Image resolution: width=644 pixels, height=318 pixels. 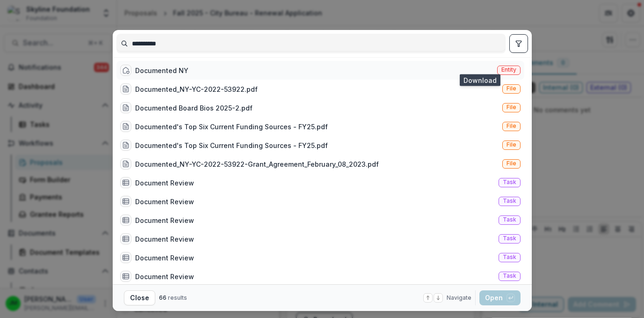 I want to click on button: toggle filters, so click(x=519, y=43).